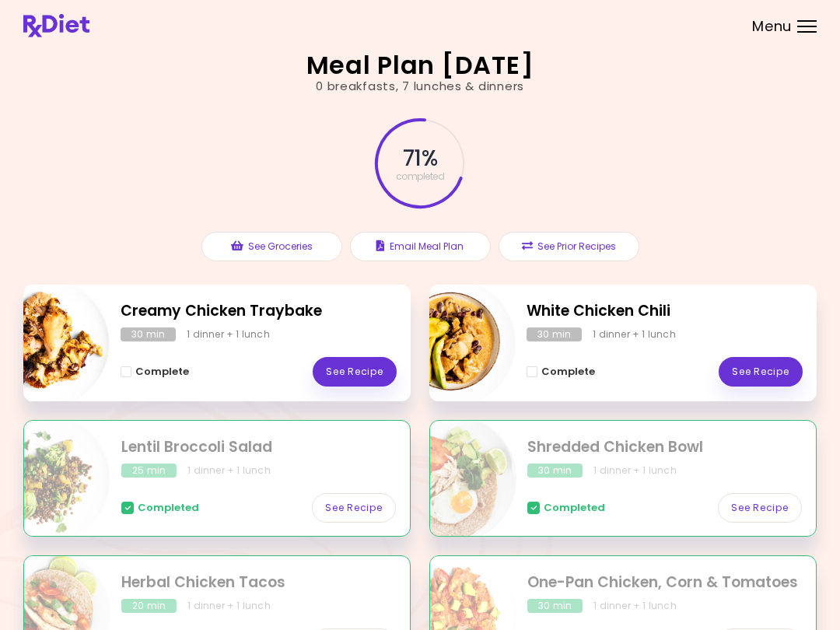  I want to click on span: Menu, so click(772, 27).